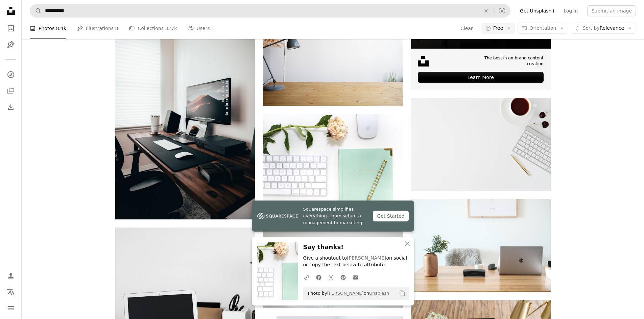 This screenshot has width=644, height=319. I want to click on span: Free, so click(498, 28).